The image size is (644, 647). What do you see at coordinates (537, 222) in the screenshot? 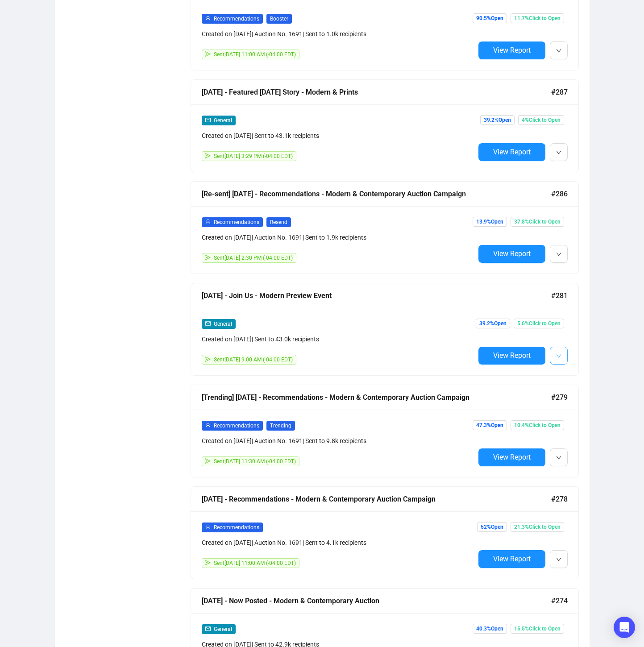
I see `span: 37.8% Click to Open` at bounding box center [537, 222].